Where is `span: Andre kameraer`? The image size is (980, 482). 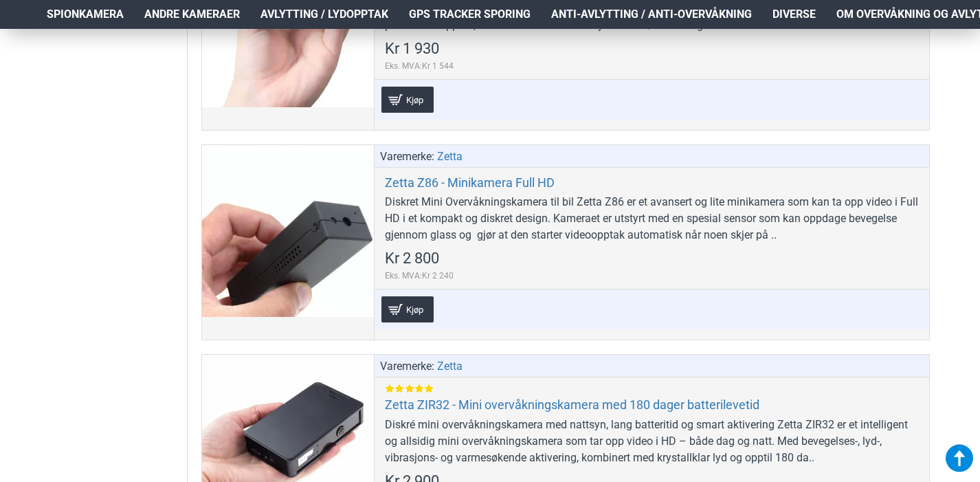 span: Andre kameraer is located at coordinates (192, 15).